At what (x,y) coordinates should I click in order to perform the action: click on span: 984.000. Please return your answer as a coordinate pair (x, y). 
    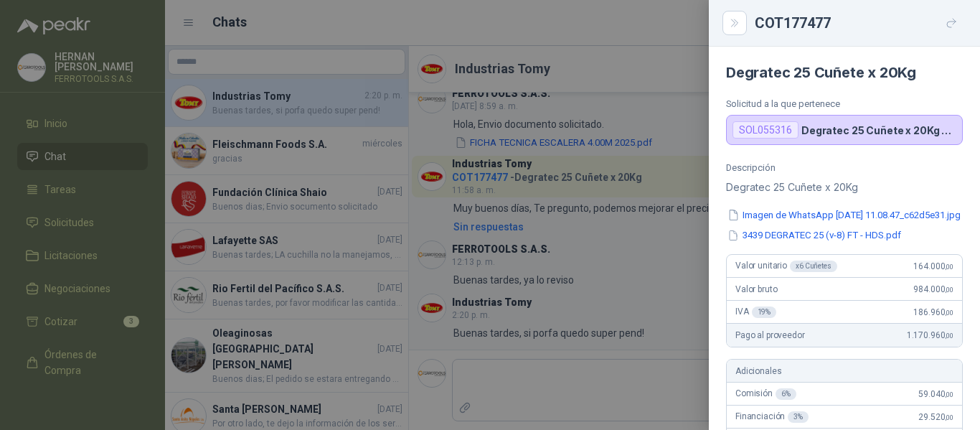
    Looking at the image, I should click on (933, 289).